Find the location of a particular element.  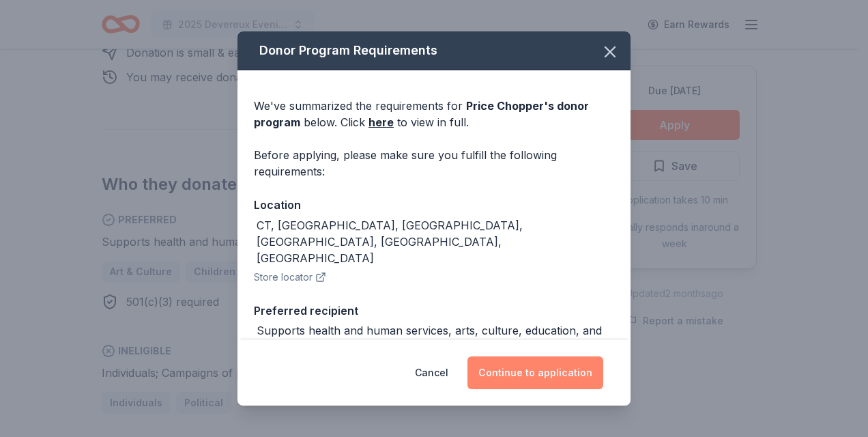

div: Preferred recipient is located at coordinates (434, 311).